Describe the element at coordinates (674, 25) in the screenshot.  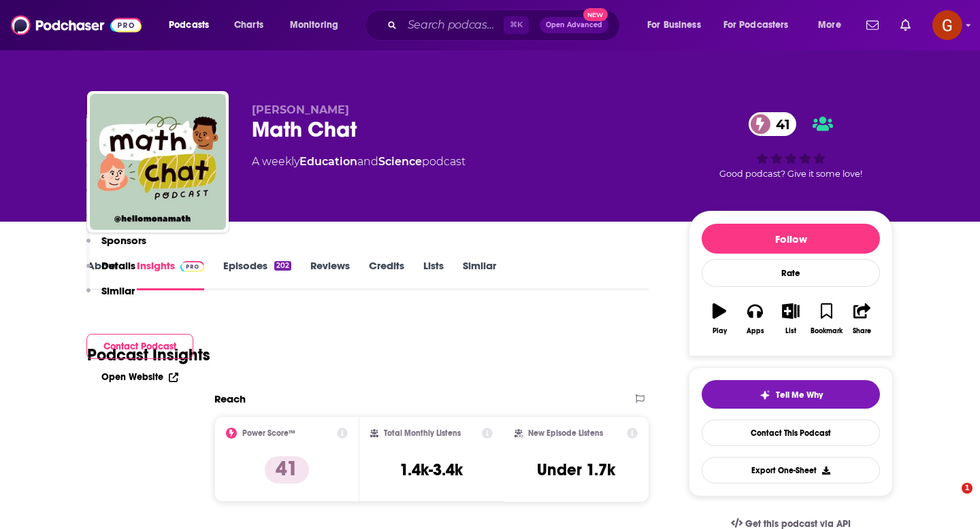
I see `span: For Business` at that location.